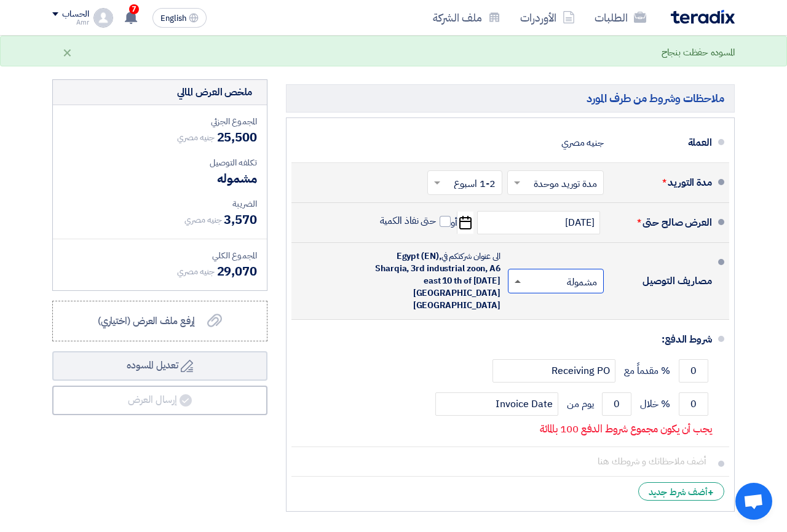 This screenshot has height=532, width=787. What do you see at coordinates (416, 221) in the screenshot?
I see `label: حتى نفاذ الكمية` at bounding box center [416, 221].